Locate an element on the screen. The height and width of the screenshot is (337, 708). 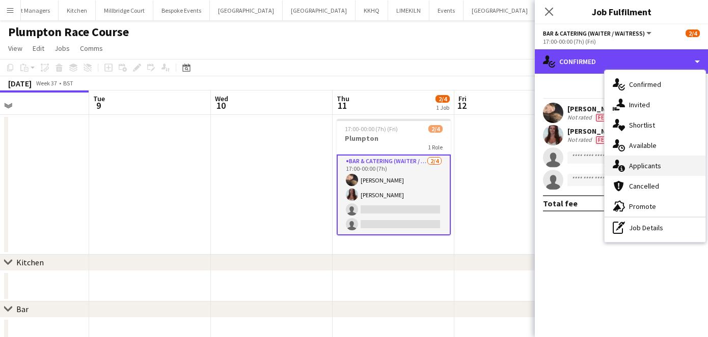
span: Tue is located at coordinates (99, 99).